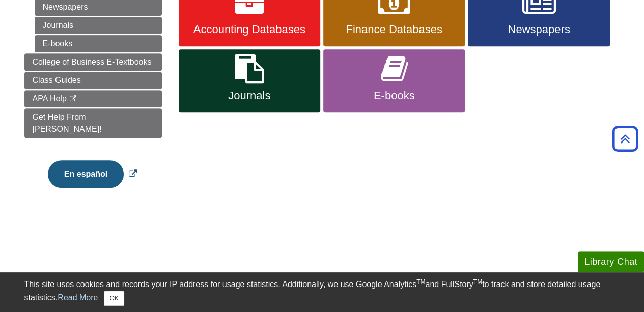 The width and height of the screenshot is (644, 312). Describe the element at coordinates (394, 29) in the screenshot. I see `span: Finance Databases` at that location.